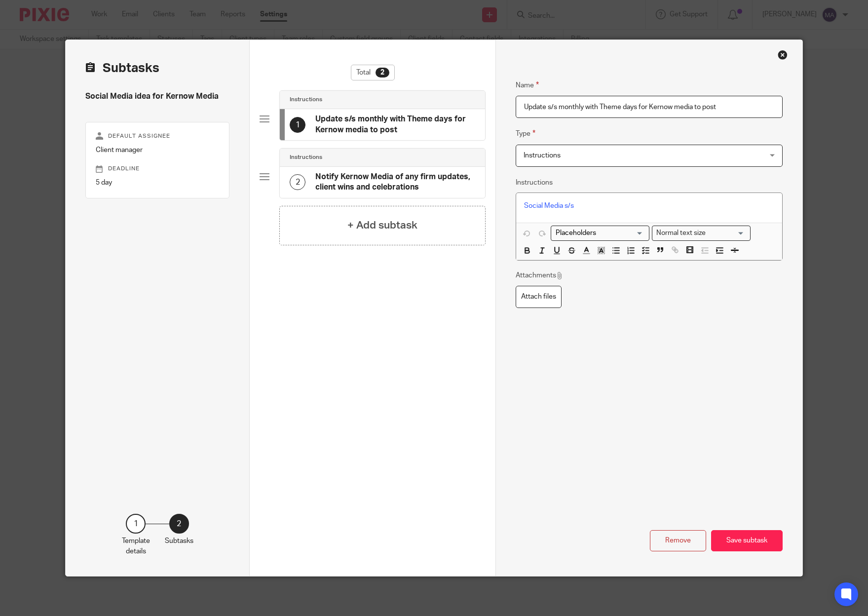  Describe the element at coordinates (540, 276) in the screenshot. I see `p: Attachments` at that location.